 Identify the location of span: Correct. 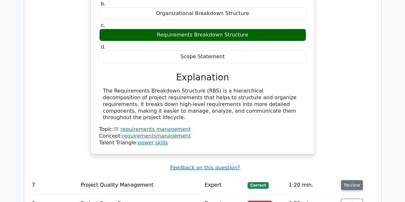
(258, 185).